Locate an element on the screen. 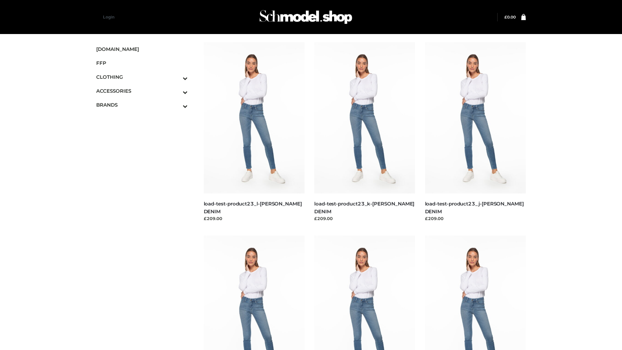  a: £0.00 is located at coordinates (510, 17).